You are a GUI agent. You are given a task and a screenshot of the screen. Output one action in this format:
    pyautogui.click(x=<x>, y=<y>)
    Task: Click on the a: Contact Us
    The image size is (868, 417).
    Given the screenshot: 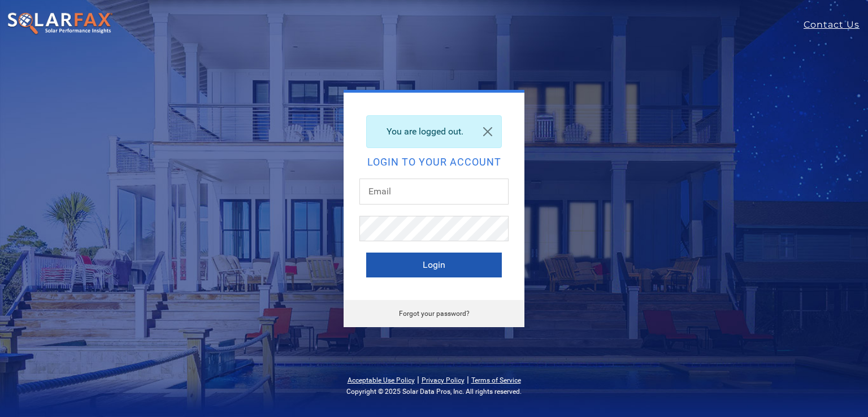 What is the action you would take?
    pyautogui.click(x=836, y=25)
    